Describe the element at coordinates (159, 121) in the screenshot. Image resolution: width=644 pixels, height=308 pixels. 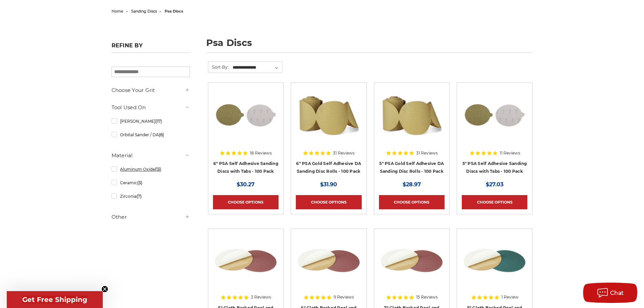
I see `span: (17)` at that location.